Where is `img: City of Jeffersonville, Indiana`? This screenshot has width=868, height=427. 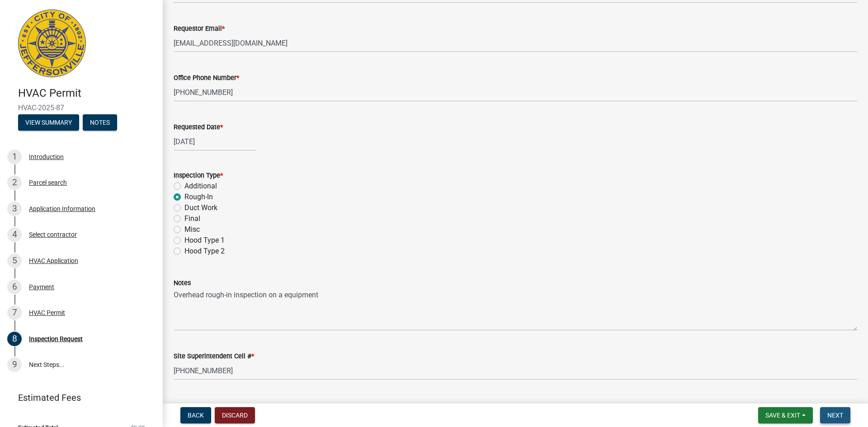
img: City of Jeffersonville, Indiana is located at coordinates (52, 43).